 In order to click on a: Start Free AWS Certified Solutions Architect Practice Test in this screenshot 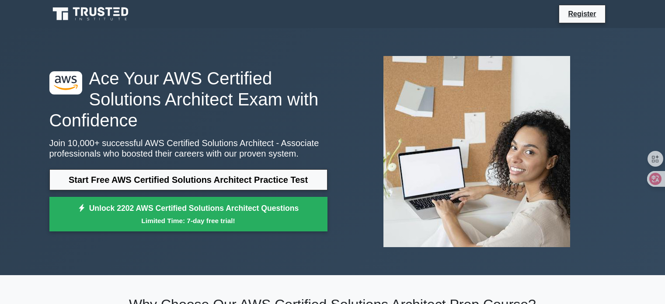, I will do `click(188, 180)`.